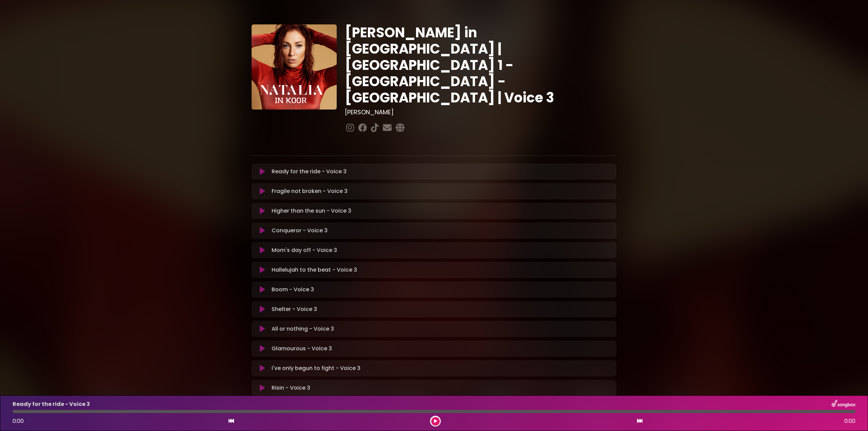 The width and height of the screenshot is (868, 431). I want to click on p: Risin - Voice 3, so click(291, 387).